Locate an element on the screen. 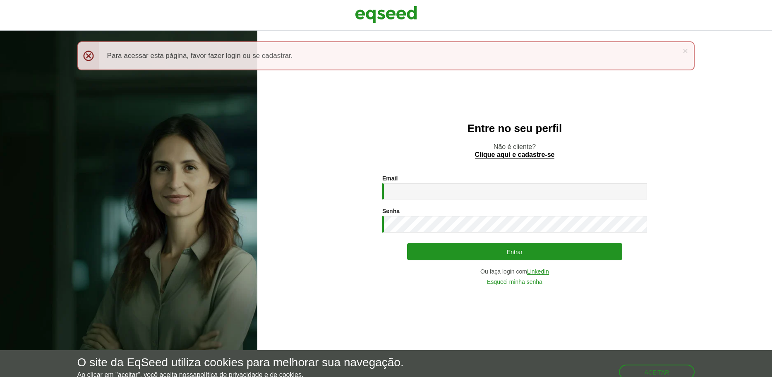  a: Esqueci minha senha is located at coordinates (515, 282).